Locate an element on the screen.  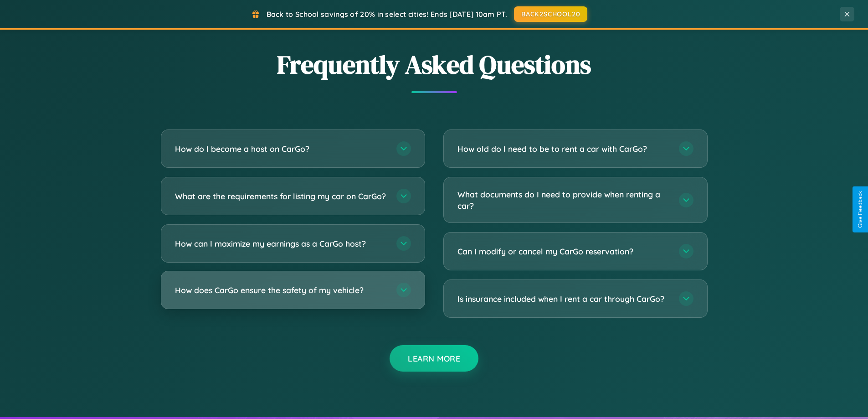
h3: What are the requirements for listing my car on CarGo? is located at coordinates (281, 196).